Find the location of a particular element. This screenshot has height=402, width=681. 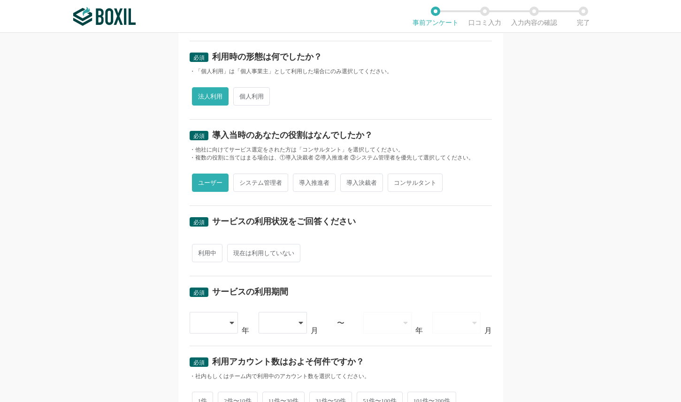

li: 入力内容の確認 is located at coordinates (534, 16).